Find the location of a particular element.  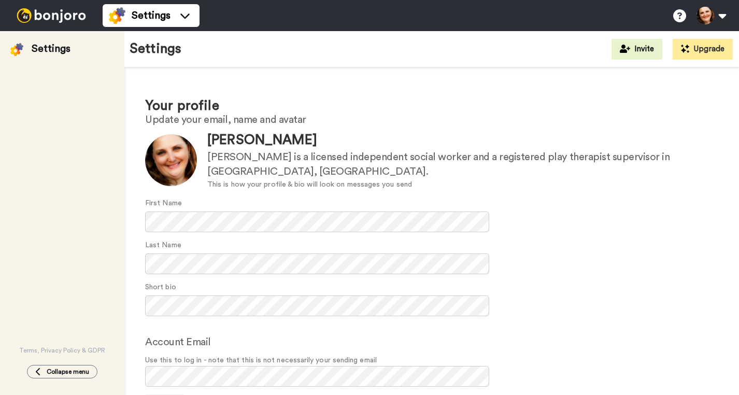

span: Collapse menu is located at coordinates (68, 372).